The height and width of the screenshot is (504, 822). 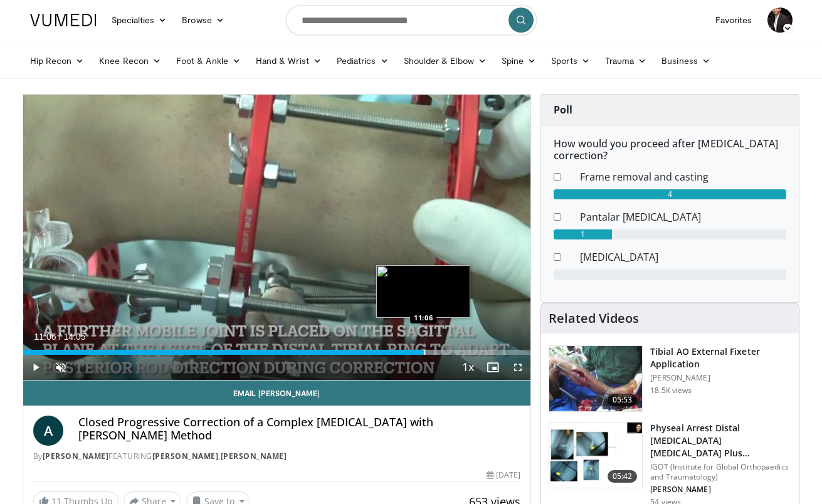 I want to click on h4: Related Videos, so click(x=594, y=319).